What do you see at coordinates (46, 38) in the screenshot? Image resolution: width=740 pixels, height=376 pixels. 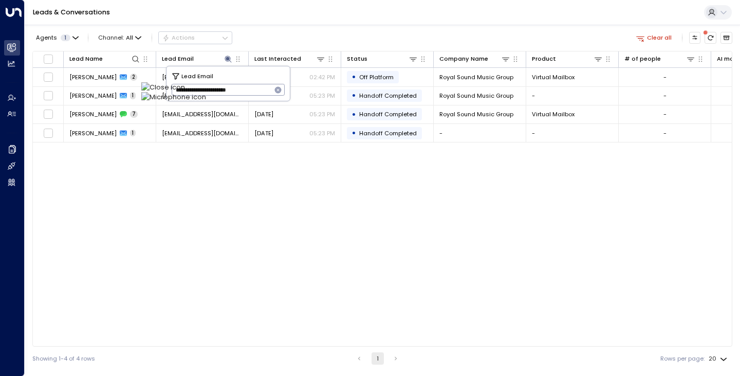 I see `span: Agents` at bounding box center [46, 38].